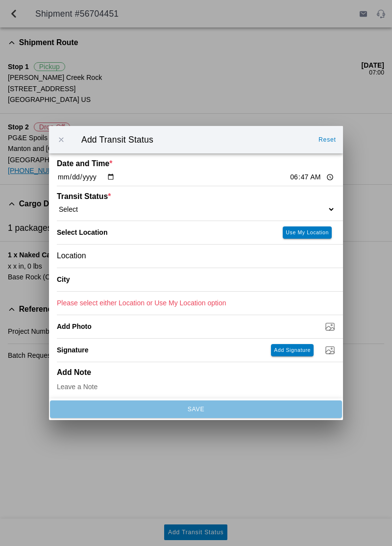  Describe the element at coordinates (161, 164) in the screenshot. I see `ion-label: Date and Time` at that location.